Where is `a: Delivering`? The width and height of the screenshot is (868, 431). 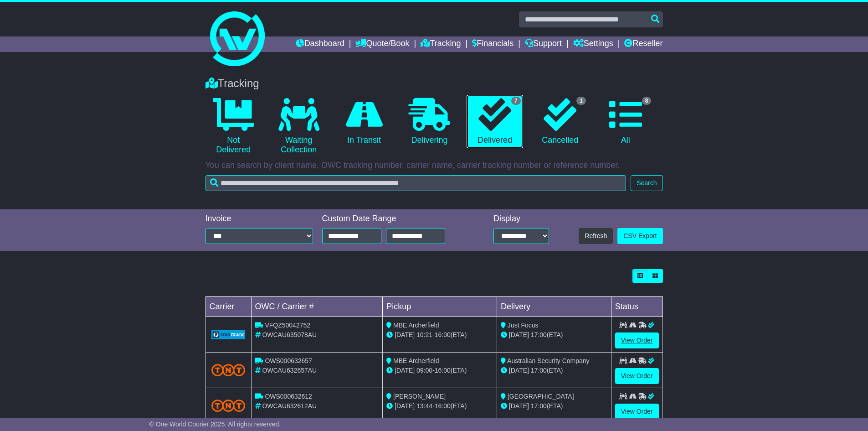 a: Delivering is located at coordinates (429, 122).